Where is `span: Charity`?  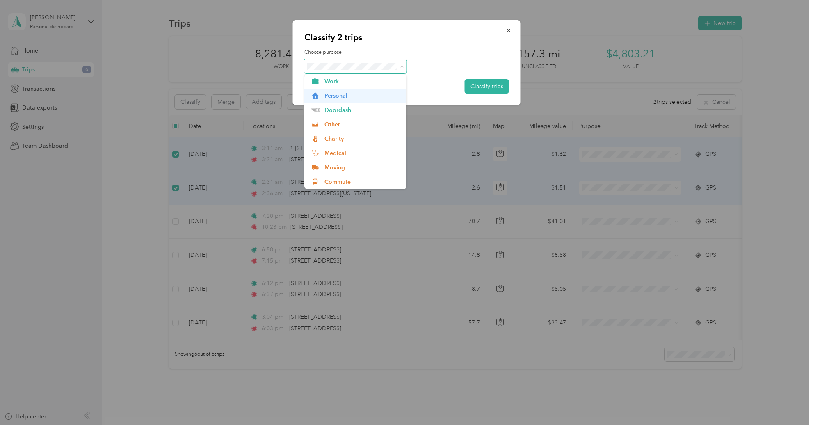 span: Charity is located at coordinates (363, 139).